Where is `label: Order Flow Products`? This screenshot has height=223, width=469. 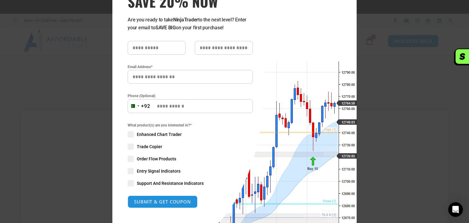
label: Order Flow Products is located at coordinates (190, 159).